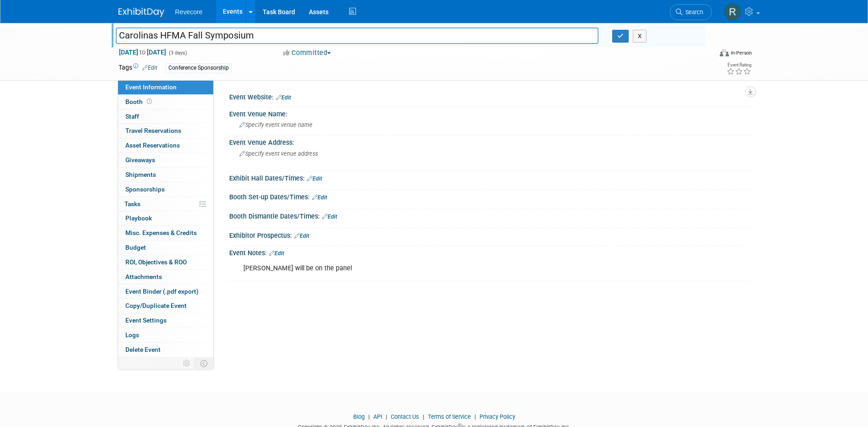 This screenshot has height=427, width=868. I want to click on td: Personalize Event Tab Strip, so click(187, 363).